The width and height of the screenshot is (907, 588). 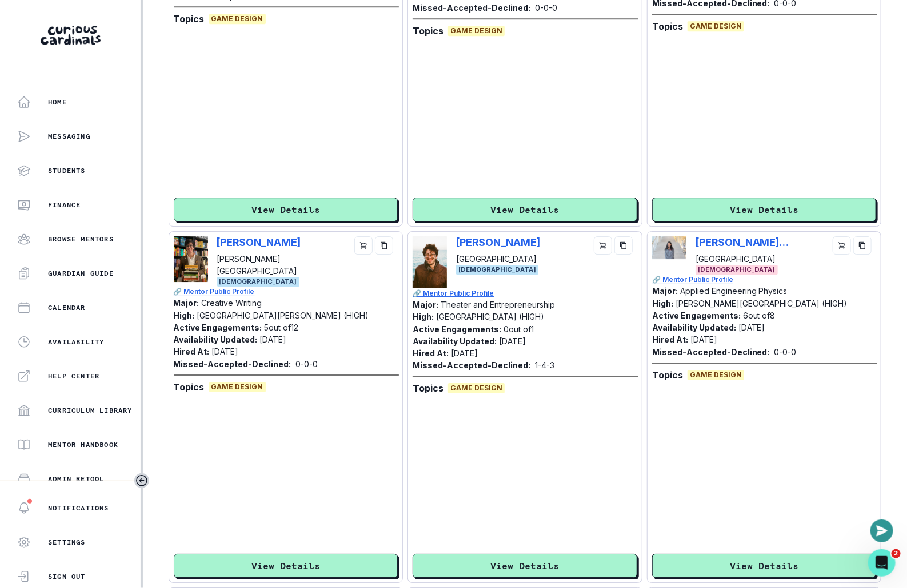 What do you see at coordinates (90, 411) in the screenshot?
I see `p: Curriculum Library` at bounding box center [90, 411].